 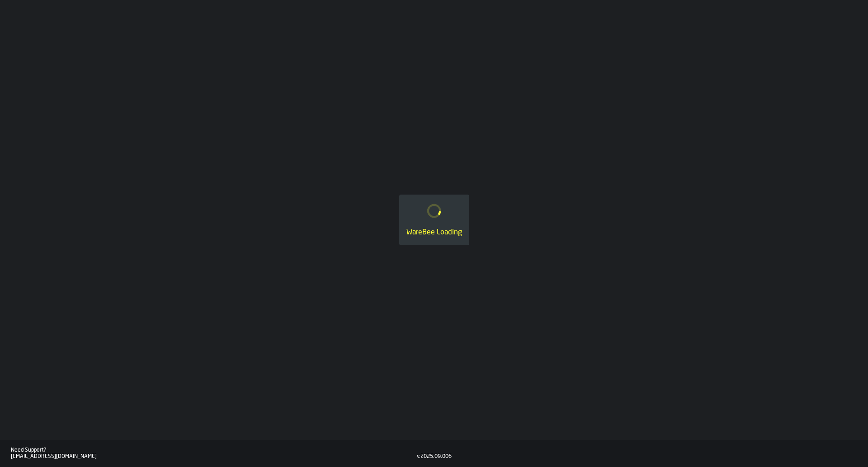 I want to click on div: WareBee Loading, so click(x=434, y=233).